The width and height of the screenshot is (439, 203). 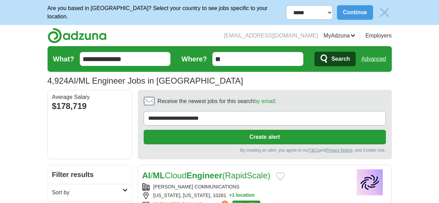 What do you see at coordinates (384, 12) in the screenshot?
I see `img: icon_close_no_bg.svg` at bounding box center [384, 12].